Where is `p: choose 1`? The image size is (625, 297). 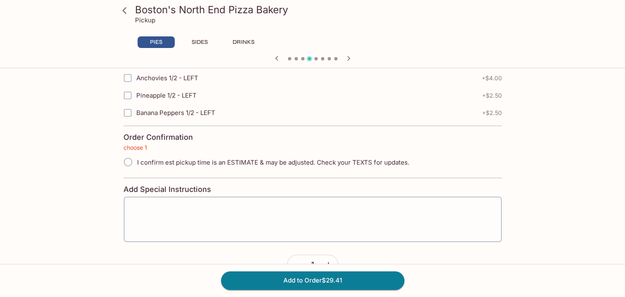 p: choose 1 is located at coordinates (313, 147).